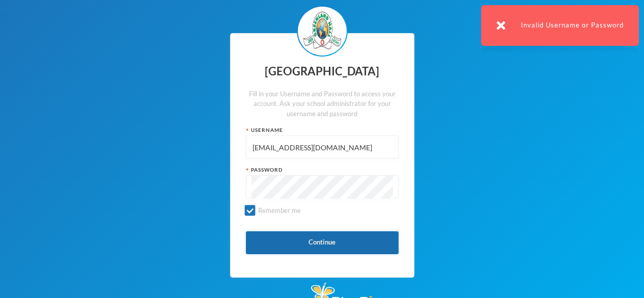 The height and width of the screenshot is (298, 644). Describe the element at coordinates (279, 211) in the screenshot. I see `span: Remember me` at that location.